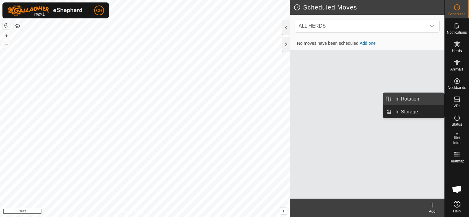 This screenshot has width=469, height=217. I want to click on a: In Rotation, so click(418, 99).